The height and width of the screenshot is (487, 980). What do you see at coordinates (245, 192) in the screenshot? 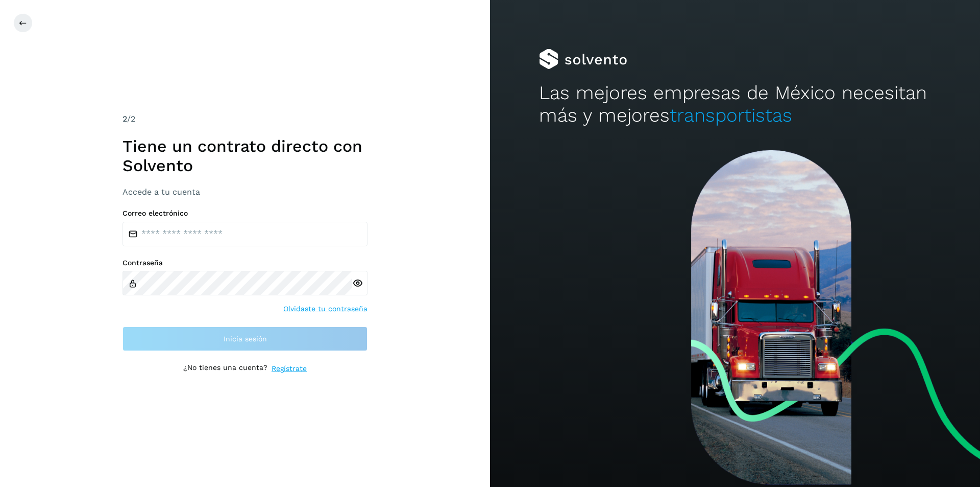
I see `h3: Accede a tu cuenta` at bounding box center [245, 192].